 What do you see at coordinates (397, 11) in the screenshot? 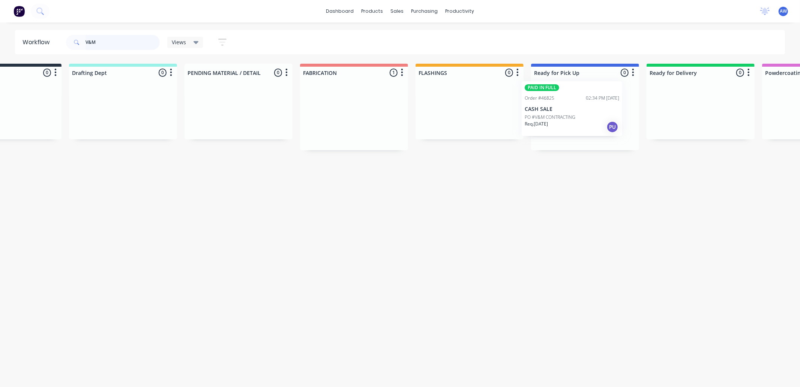
I see `div: sales` at bounding box center [397, 11].